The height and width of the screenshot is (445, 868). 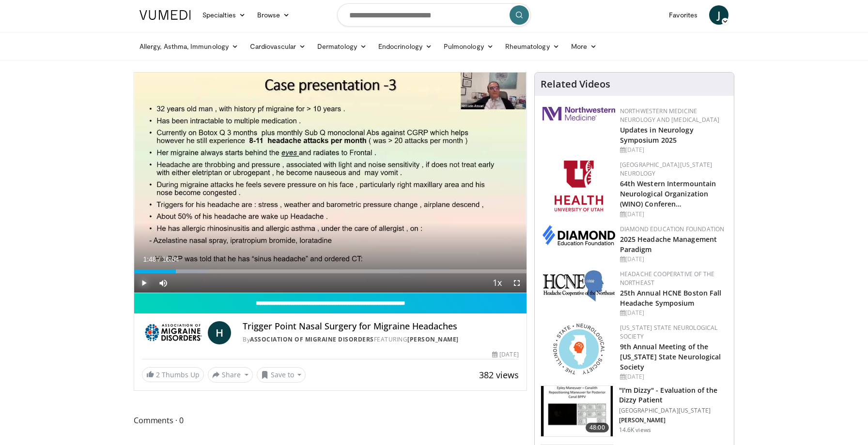 I want to click on img: f6362829-b0a3-407d-a044-59546adfd345.png.150x105_q85_autocrop_double_scale_upscale_version-0.2.png, so click(x=579, y=186).